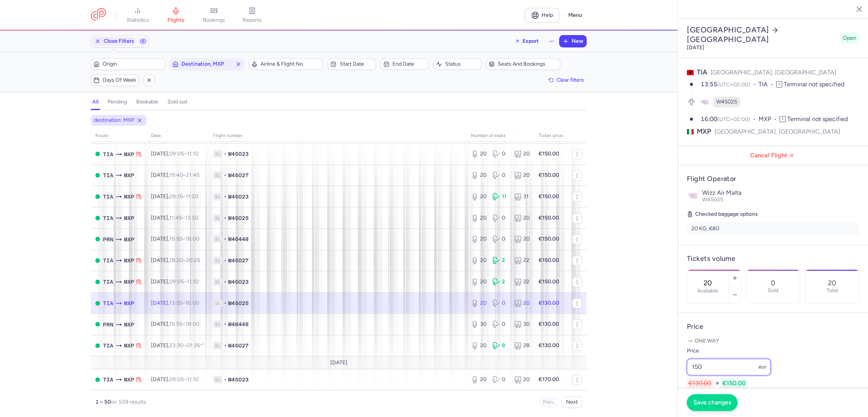 The height and width of the screenshot is (417, 868). Describe the element at coordinates (573, 41) in the screenshot. I see `button: New` at that location.